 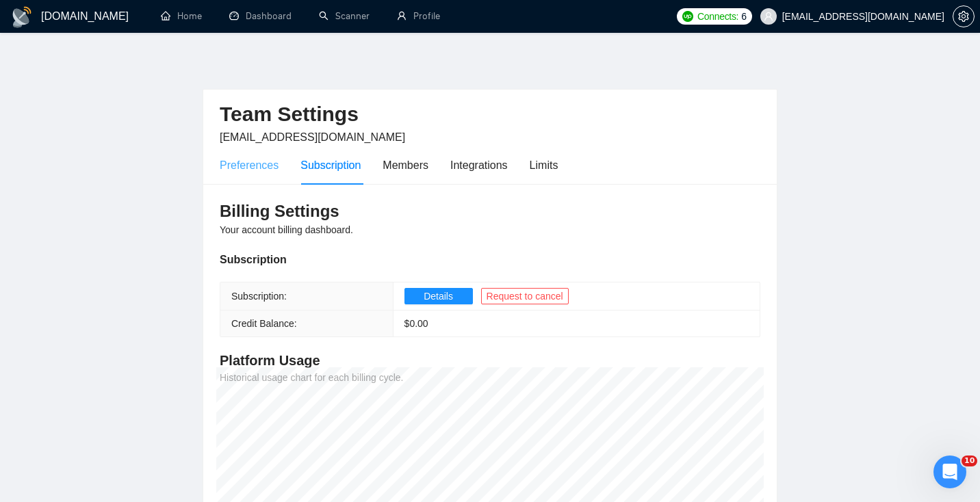 What do you see at coordinates (688, 16) in the screenshot?
I see `img: upwork-logo.png` at bounding box center [688, 16].